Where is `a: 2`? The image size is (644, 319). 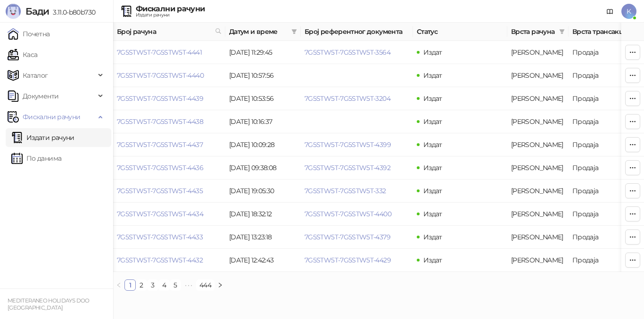 a: 2 is located at coordinates (141, 285).